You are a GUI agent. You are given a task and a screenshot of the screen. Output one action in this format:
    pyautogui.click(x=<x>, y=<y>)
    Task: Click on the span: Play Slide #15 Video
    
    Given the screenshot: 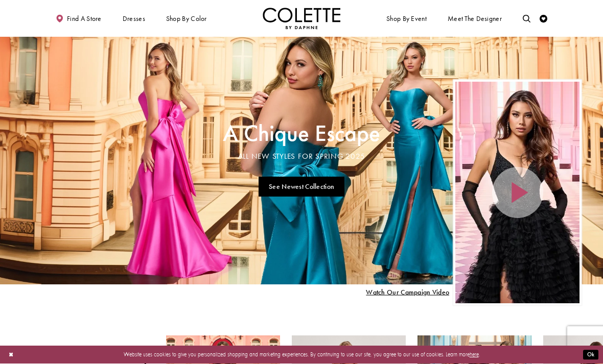 What is the action you would take?
    pyautogui.click(x=407, y=291)
    